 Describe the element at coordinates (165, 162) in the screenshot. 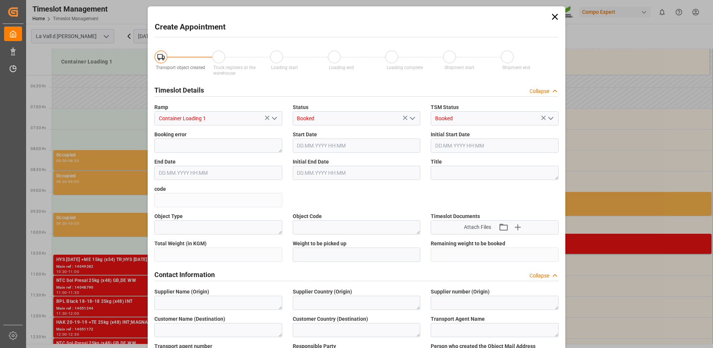

I see `span: End Date` at that location.